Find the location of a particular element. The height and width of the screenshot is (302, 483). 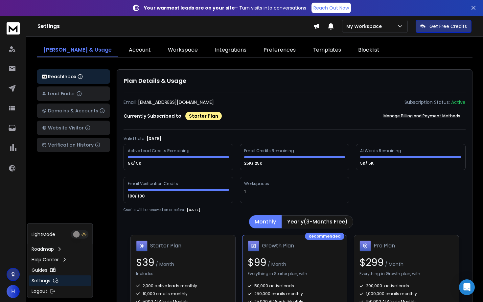

div: 200,000 active leads is located at coordinates (406, 286).